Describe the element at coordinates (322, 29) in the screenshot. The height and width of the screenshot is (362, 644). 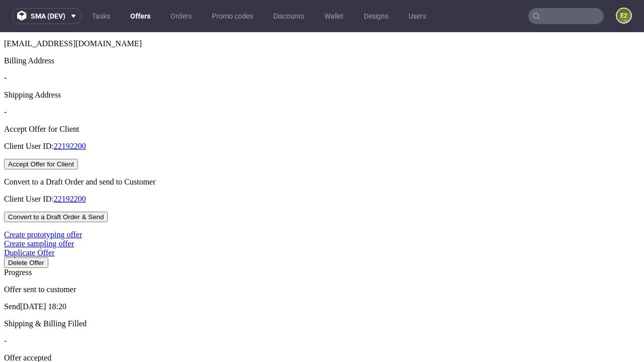
I see `div: Billing Address` at that location.